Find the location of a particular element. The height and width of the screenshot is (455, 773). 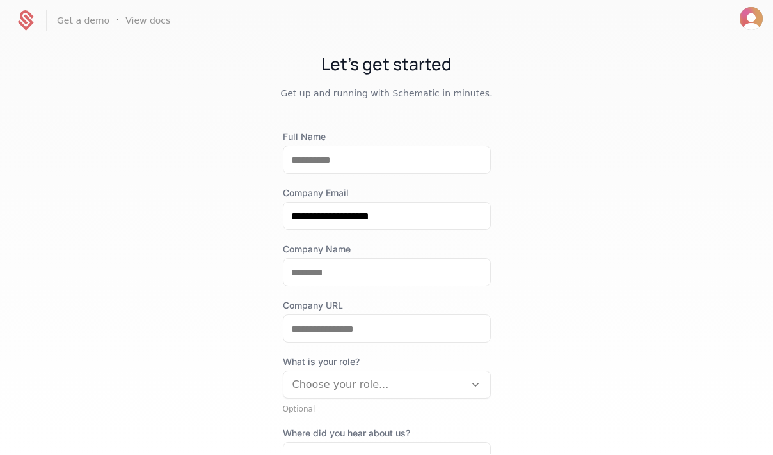

a: Get a demo is located at coordinates (83, 20).